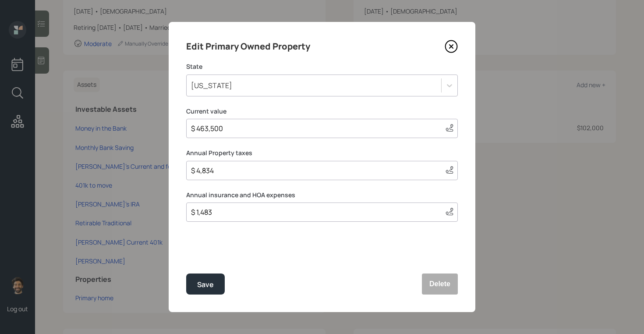 The image size is (644, 334). What do you see at coordinates (322, 111) in the screenshot?
I see `label: Current value` at bounding box center [322, 111].